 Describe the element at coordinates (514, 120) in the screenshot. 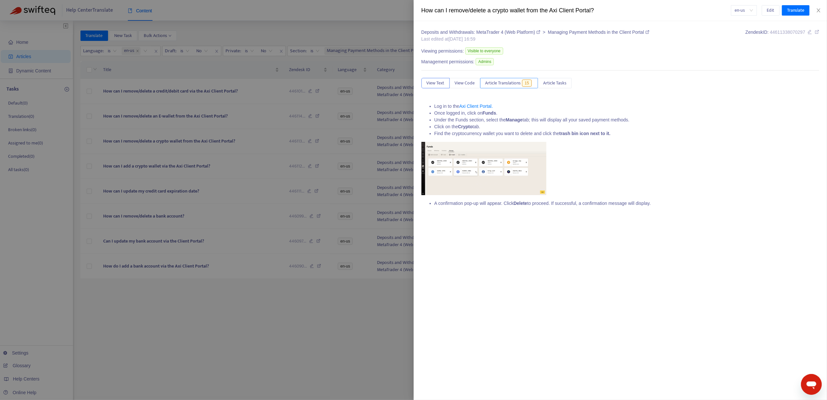

I see `strong: Manage` at that location.